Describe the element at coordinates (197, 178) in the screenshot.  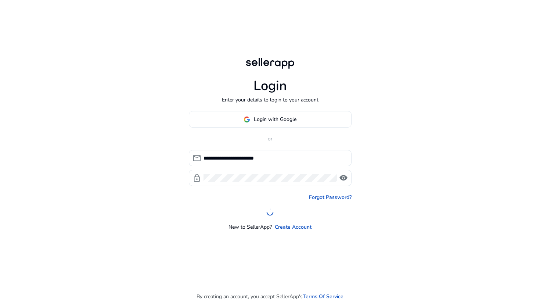
I see `span: lock` at that location.